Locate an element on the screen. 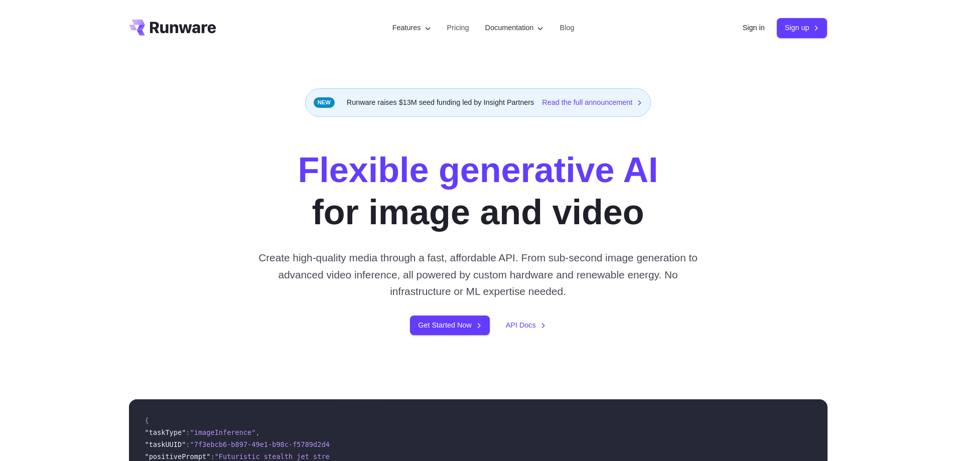  p: Create high-quality media through a fast, affordable API. From sub-second image generation to adv... is located at coordinates (478, 275).